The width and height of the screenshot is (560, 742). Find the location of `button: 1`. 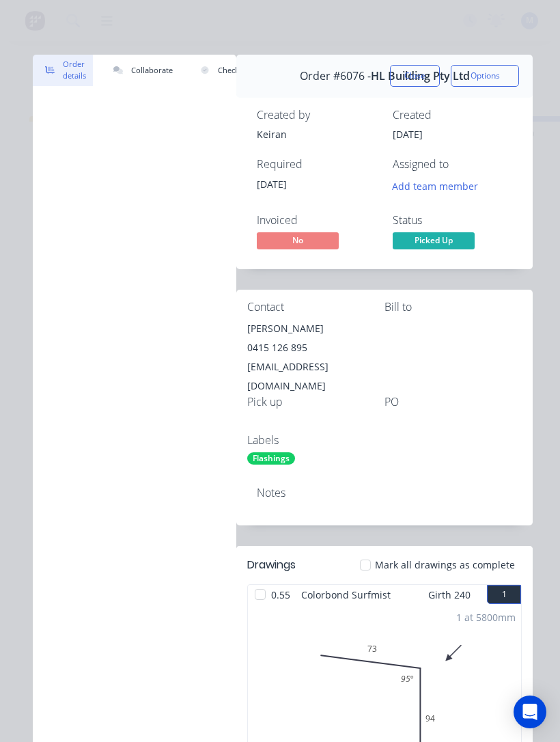

button: 1 is located at coordinates (504, 594).